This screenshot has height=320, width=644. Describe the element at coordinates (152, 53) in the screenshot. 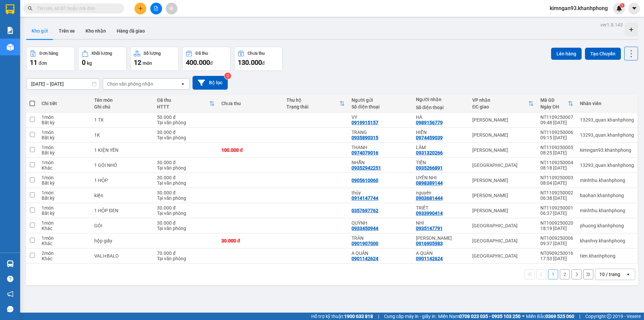

I see `div: Số lượng` at that location.